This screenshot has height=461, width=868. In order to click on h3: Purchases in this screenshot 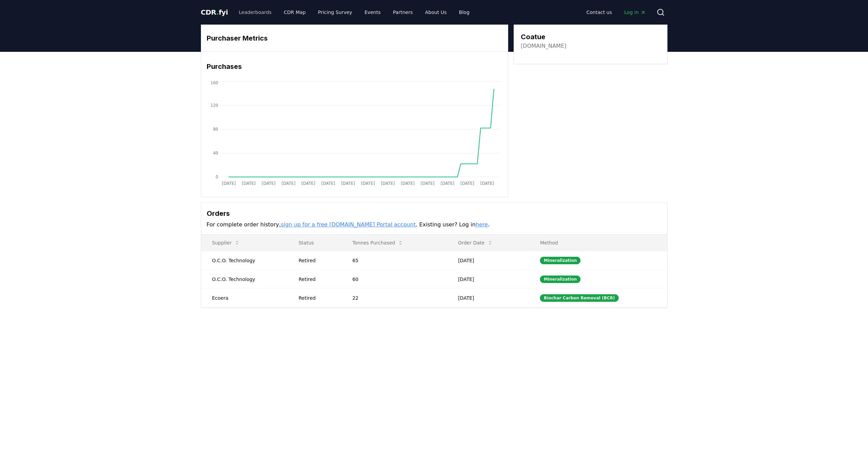, I will do `click(354, 66)`.